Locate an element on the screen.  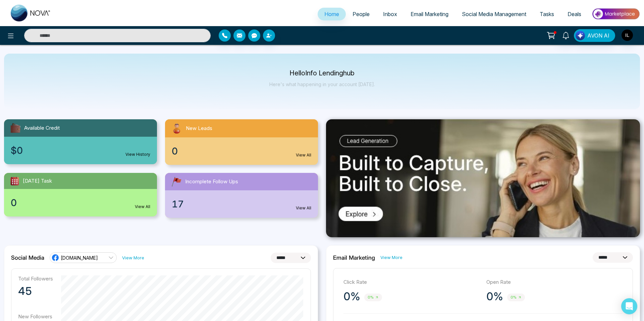
span: $0 is located at coordinates (17, 151).